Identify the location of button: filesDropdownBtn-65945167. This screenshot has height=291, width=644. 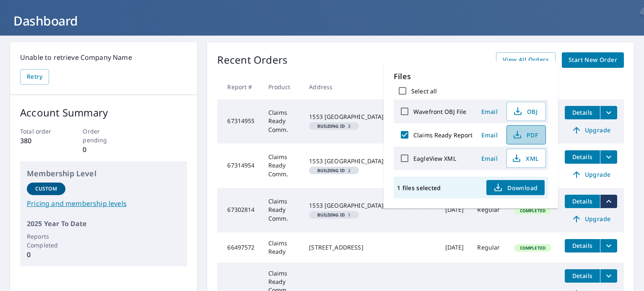
(609, 276).